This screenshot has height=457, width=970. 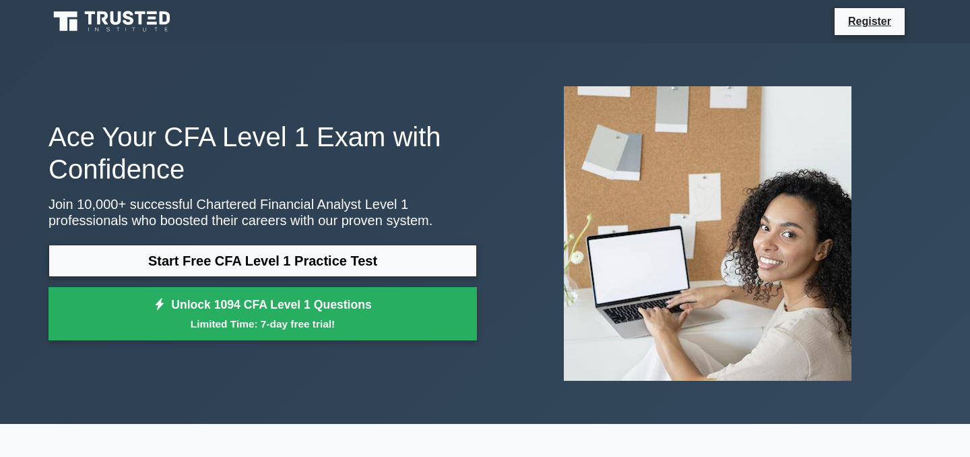 I want to click on a: Unlock 1094 CFA Level 1 QuestionsLimited Time: 7-day free trial!, so click(x=263, y=314).